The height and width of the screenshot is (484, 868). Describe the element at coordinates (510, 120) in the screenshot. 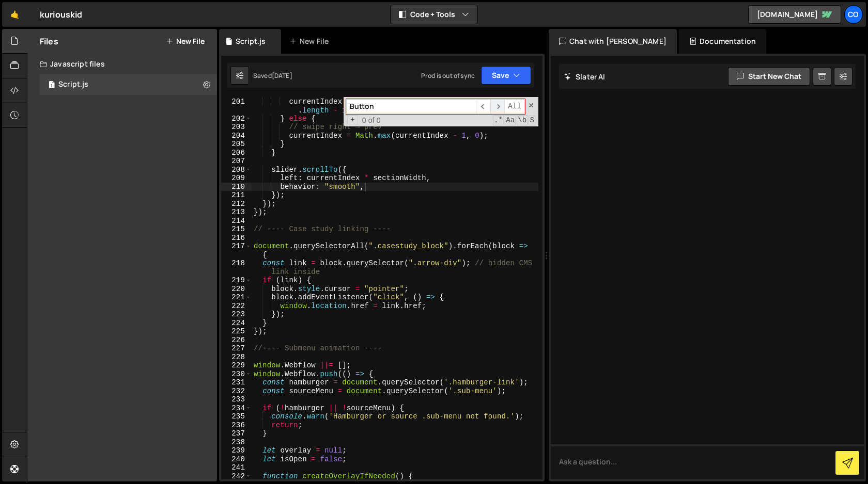

I see `span: CaseSensitive Search` at that location.